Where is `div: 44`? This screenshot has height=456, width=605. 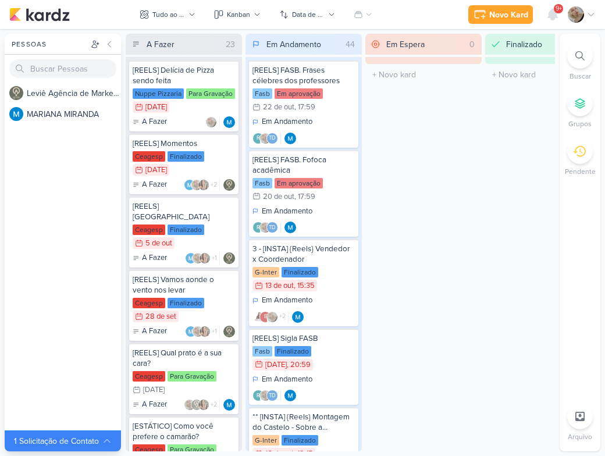 div: 44 is located at coordinates (350, 44).